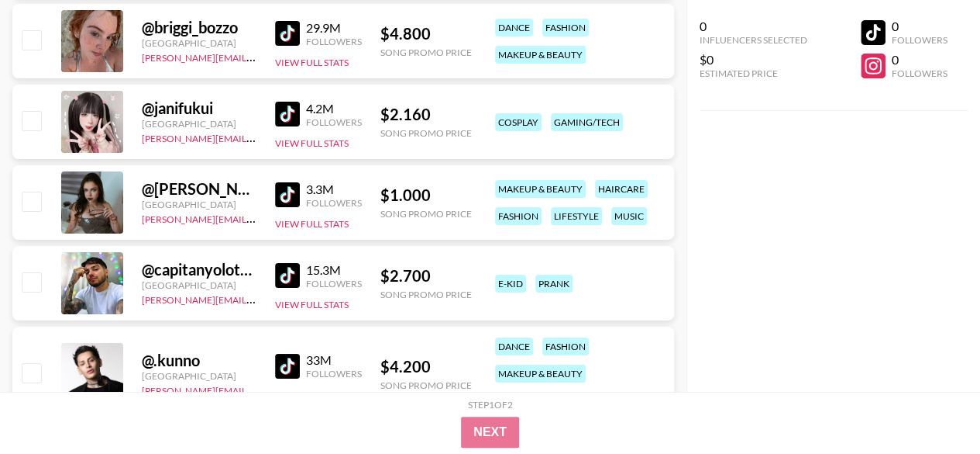 The width and height of the screenshot is (980, 454). Describe the element at coordinates (334, 109) in the screenshot. I see `div: 4.2M` at that location.